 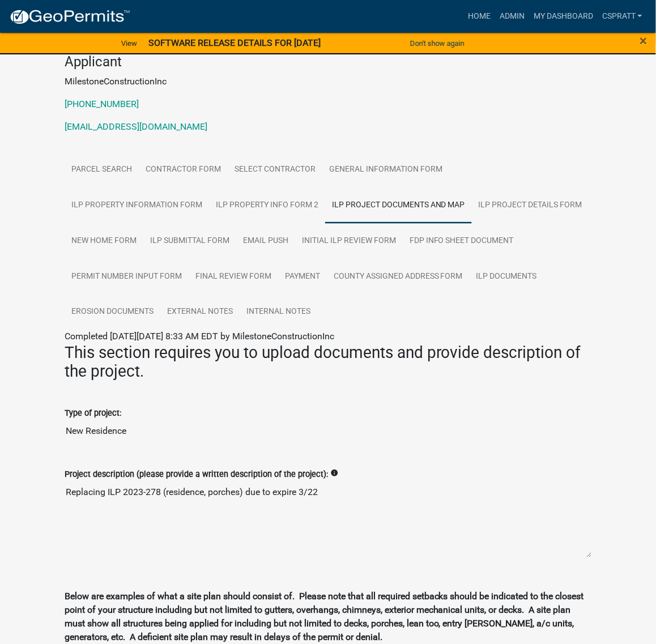 What do you see at coordinates (462, 242) in the screenshot?
I see `a: FDP INFO Sheet Document` at bounding box center [462, 242].